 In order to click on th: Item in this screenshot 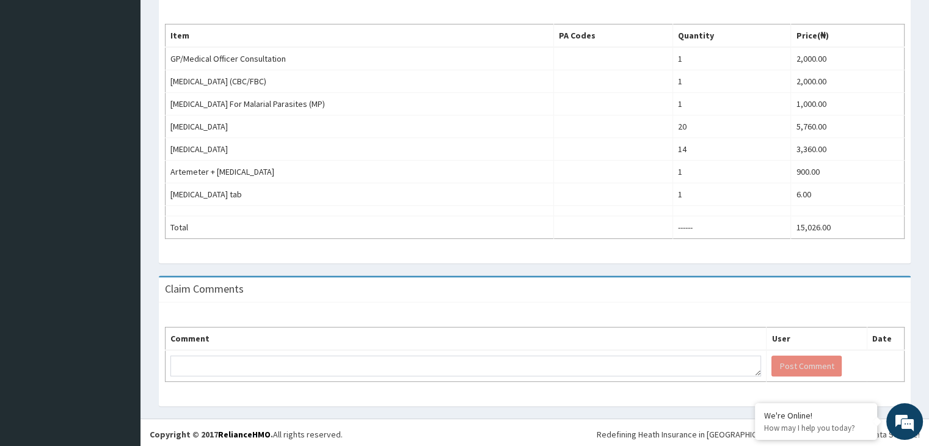, I will do `click(360, 36)`.